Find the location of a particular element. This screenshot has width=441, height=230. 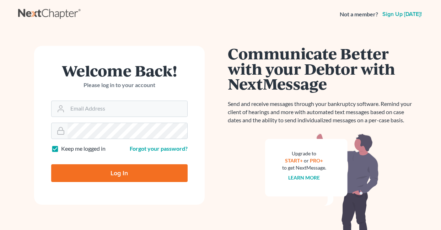

strong: Not a member? is located at coordinates (359, 14).